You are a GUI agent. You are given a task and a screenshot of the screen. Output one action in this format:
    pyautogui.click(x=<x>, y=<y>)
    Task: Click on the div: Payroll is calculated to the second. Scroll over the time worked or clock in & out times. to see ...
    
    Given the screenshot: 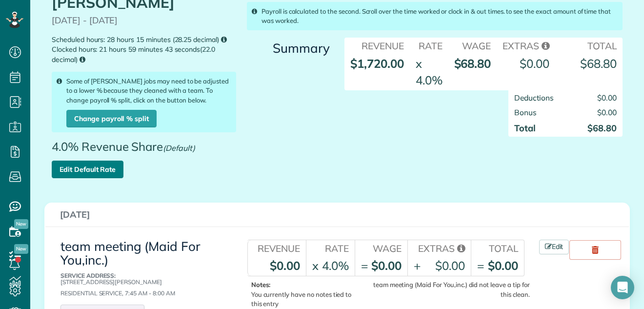 What is the action you would take?
    pyautogui.click(x=434, y=16)
    